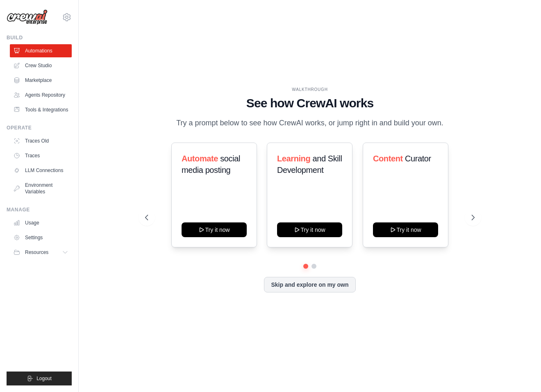 This screenshot has height=392, width=541. What do you see at coordinates (39, 38) in the screenshot?
I see `div: Build` at bounding box center [39, 38].